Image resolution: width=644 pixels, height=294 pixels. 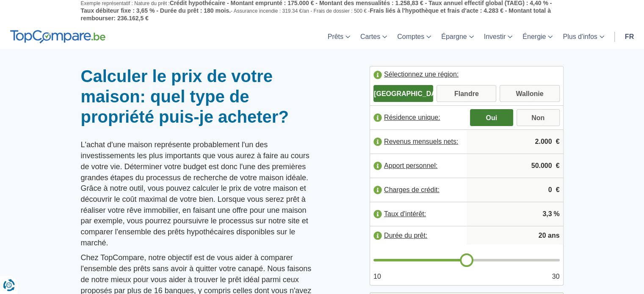 I want to click on p: L'achat d'une maison représente probablement l'un des investissements les plus importants que vou..., so click(x=198, y=194).